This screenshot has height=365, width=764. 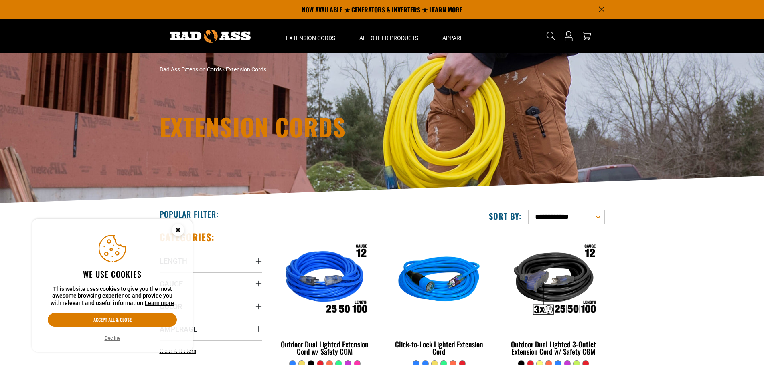 What do you see at coordinates (306, 127) in the screenshot?
I see `h1: Extension Cords` at bounding box center [306, 127].